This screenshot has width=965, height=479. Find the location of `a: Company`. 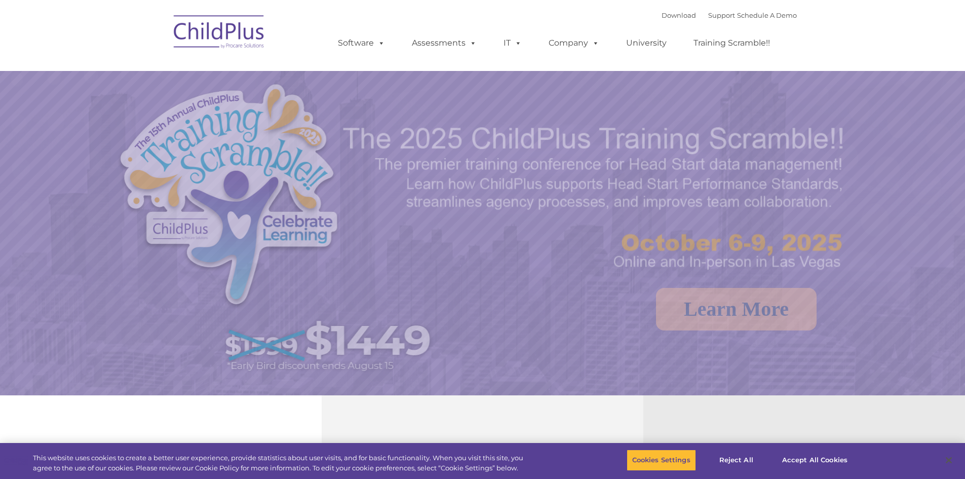

a: Company is located at coordinates (574, 43).